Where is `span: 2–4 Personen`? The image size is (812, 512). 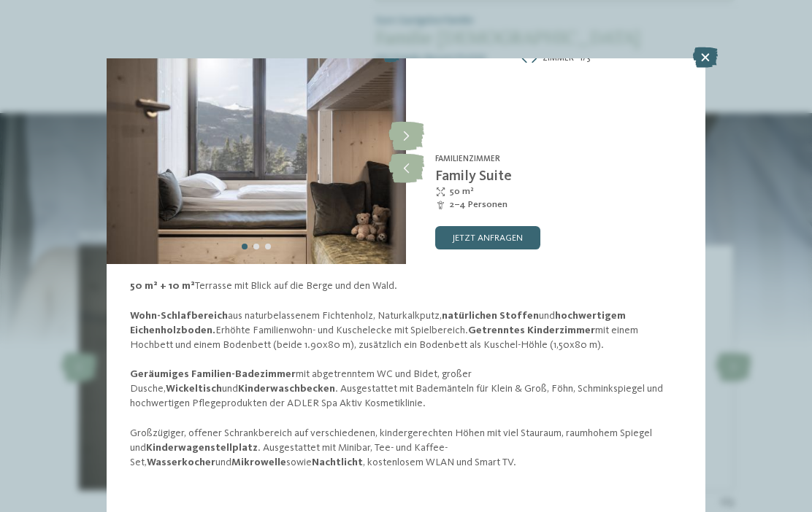 span: 2–4 Personen is located at coordinates (478, 205).